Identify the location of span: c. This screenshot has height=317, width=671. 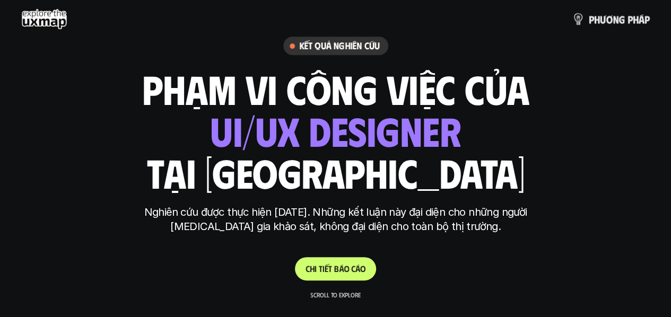
(353, 268).